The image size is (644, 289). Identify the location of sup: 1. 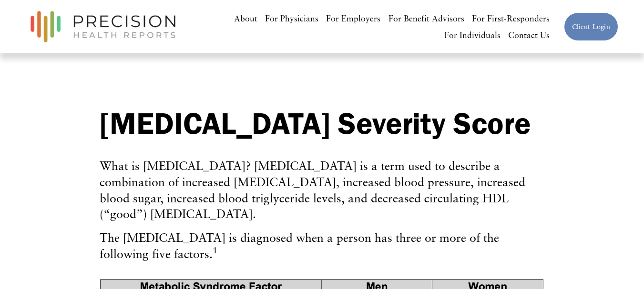
(215, 249).